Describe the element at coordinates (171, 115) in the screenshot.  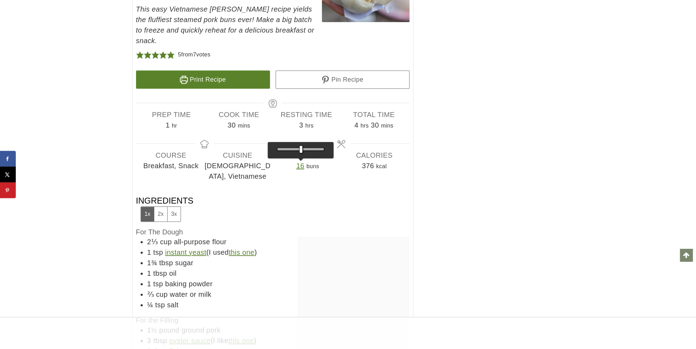
I see `span: Prep Time` at that location.